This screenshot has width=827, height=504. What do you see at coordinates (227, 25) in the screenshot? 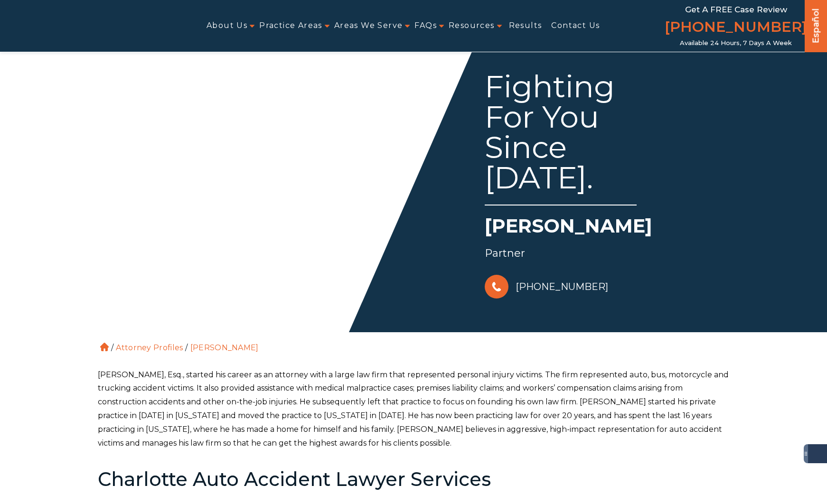
I see `a: About Us` at bounding box center [227, 25].